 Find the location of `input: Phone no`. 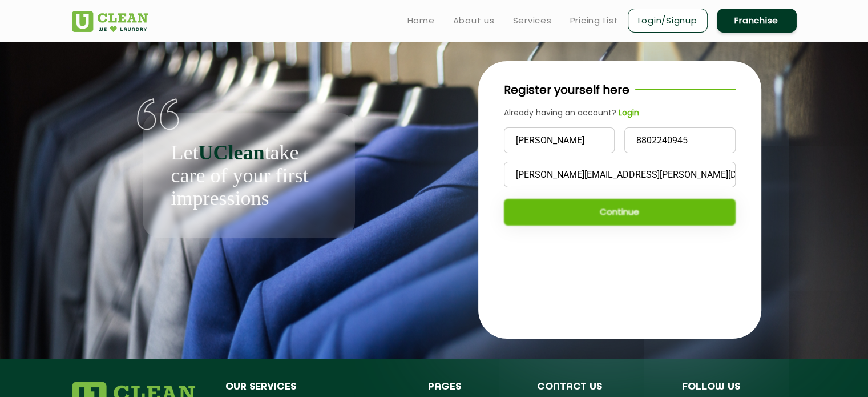

input: Phone no is located at coordinates (680, 140).